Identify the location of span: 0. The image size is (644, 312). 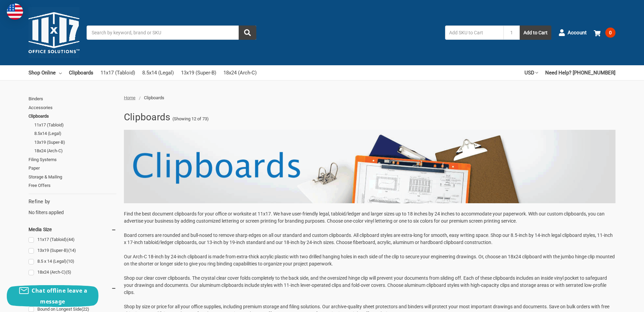
(611, 33).